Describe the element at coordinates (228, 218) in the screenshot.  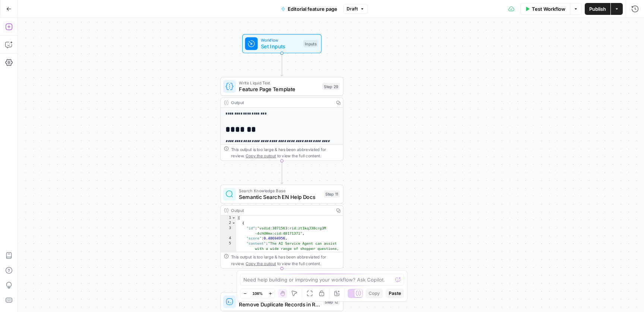
I see `div: 1` at that location.